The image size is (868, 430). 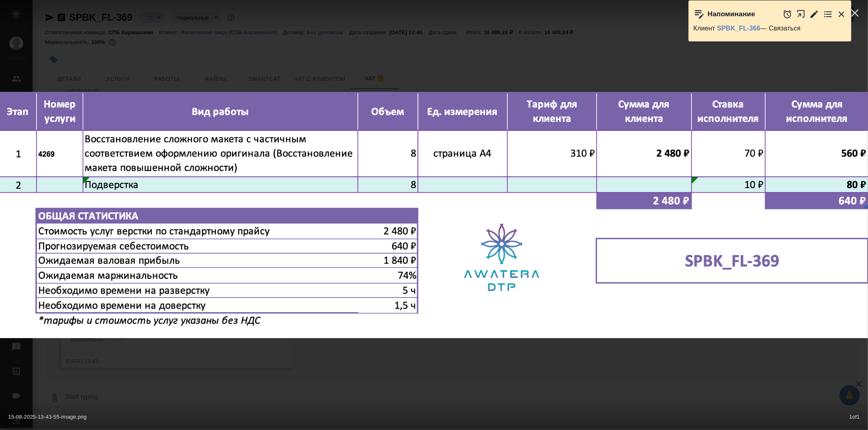 I want to click on button: Закрыть, so click(x=842, y=14).